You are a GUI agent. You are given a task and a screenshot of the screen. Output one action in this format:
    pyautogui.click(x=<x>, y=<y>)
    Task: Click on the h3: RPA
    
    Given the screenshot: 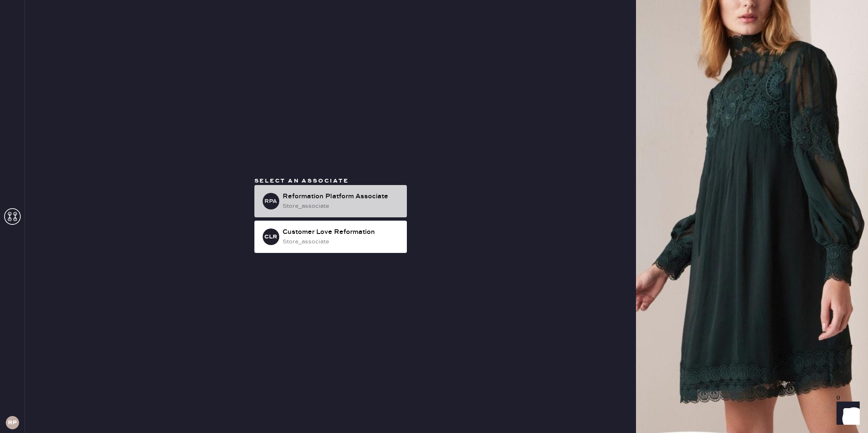 What is the action you would take?
    pyautogui.click(x=271, y=201)
    